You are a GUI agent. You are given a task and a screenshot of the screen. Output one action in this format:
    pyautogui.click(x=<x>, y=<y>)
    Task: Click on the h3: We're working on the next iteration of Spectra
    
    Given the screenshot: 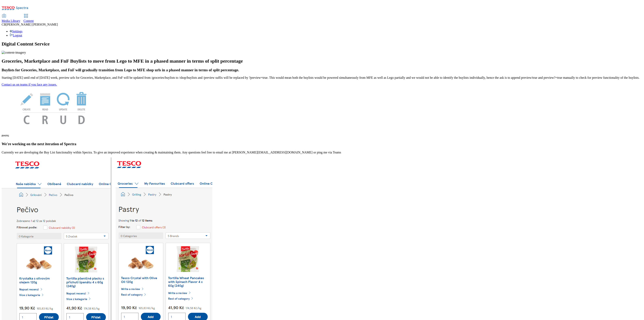 What is the action you would take?
    pyautogui.click(x=322, y=144)
    